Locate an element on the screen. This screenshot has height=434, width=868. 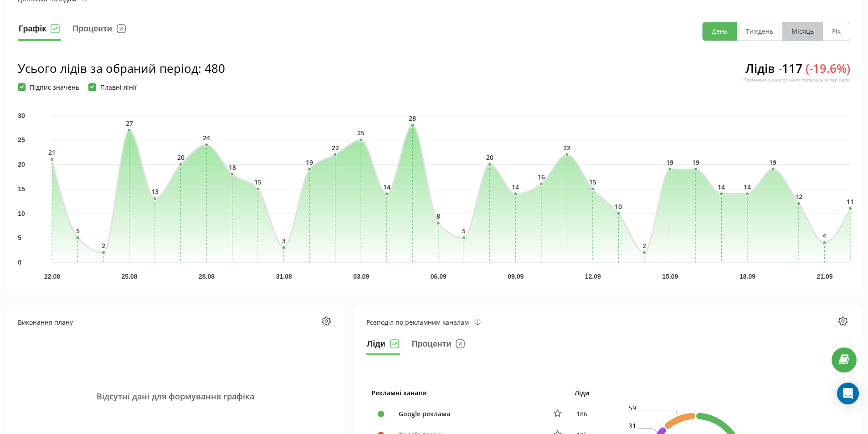
text: 0 is located at coordinates (19, 262).